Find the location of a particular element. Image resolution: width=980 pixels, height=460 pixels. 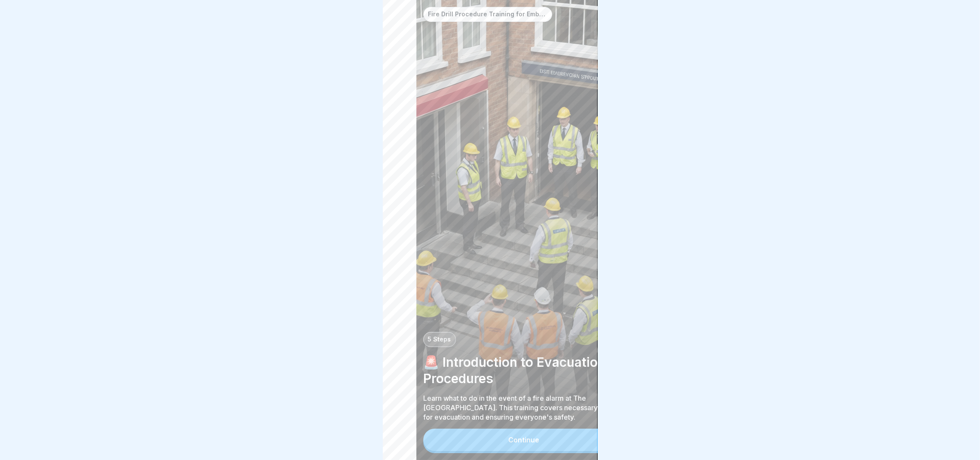

p: 🚨 Introduction to Evacuation Procedures is located at coordinates (524, 370).